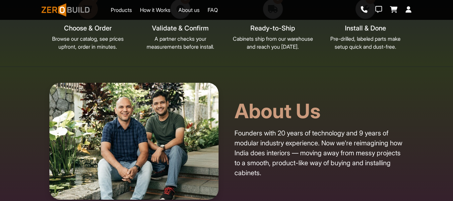 The width and height of the screenshot is (453, 201). I want to click on p: Browse our catalog, see prices upfront, order in minutes., so click(88, 43).